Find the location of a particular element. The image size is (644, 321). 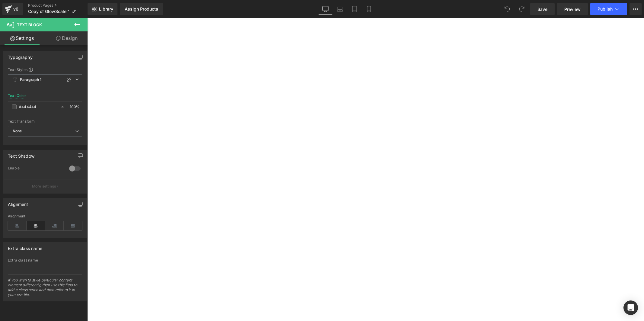

a: Mobile is located at coordinates (369, 9).